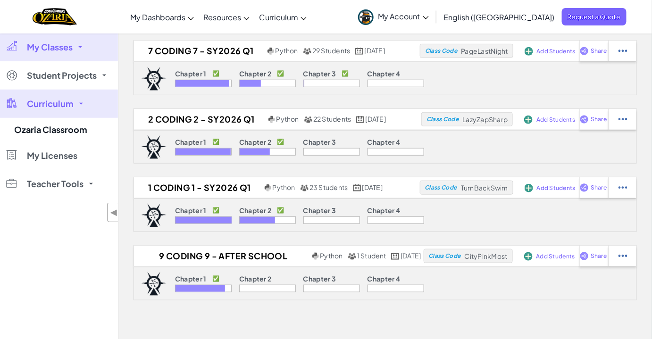 The image size is (652, 339). I want to click on h2: 1 Coding 1 - SY2026 Q1, so click(198, 188).